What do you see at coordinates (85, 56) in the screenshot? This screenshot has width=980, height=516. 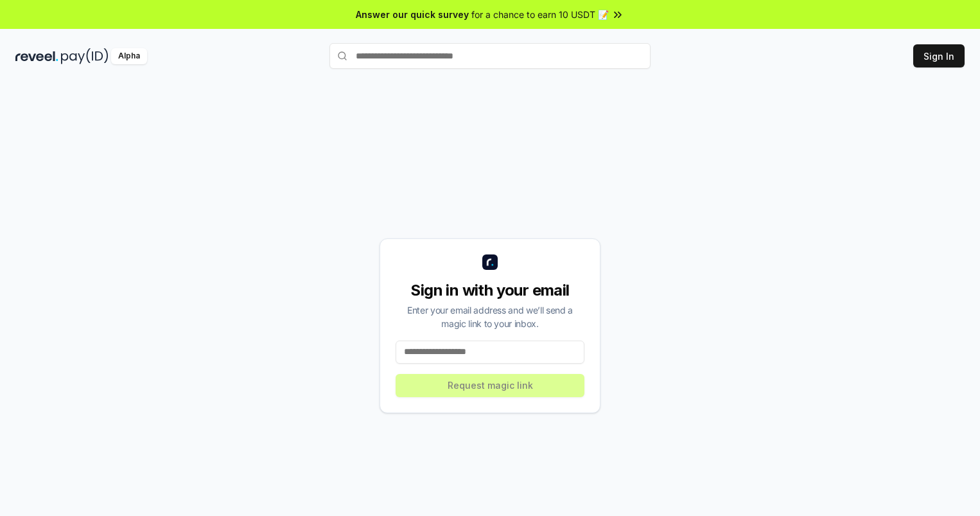 I see `img: pay_id` at bounding box center [85, 56].